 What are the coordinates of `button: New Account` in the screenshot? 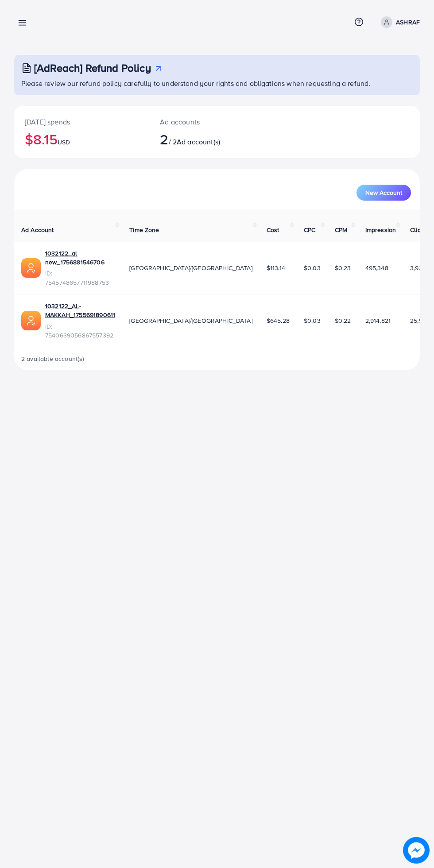 It's located at (383, 193).